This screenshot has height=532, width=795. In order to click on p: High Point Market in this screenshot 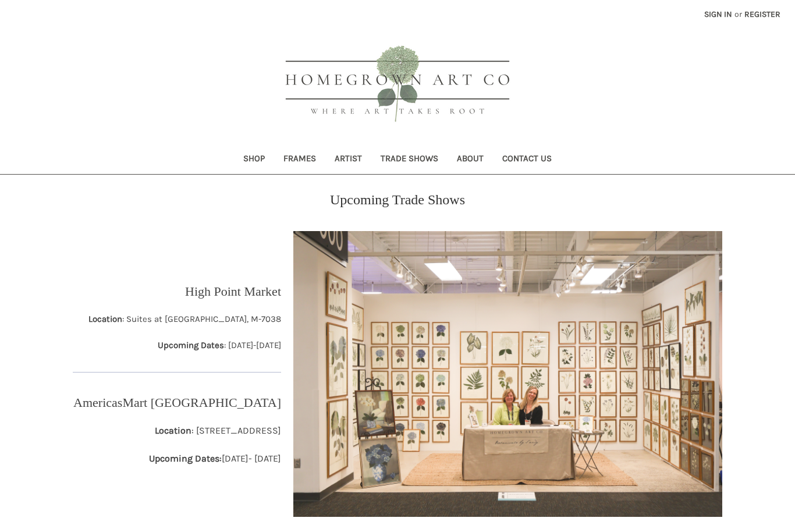, I will do `click(233, 291)`.